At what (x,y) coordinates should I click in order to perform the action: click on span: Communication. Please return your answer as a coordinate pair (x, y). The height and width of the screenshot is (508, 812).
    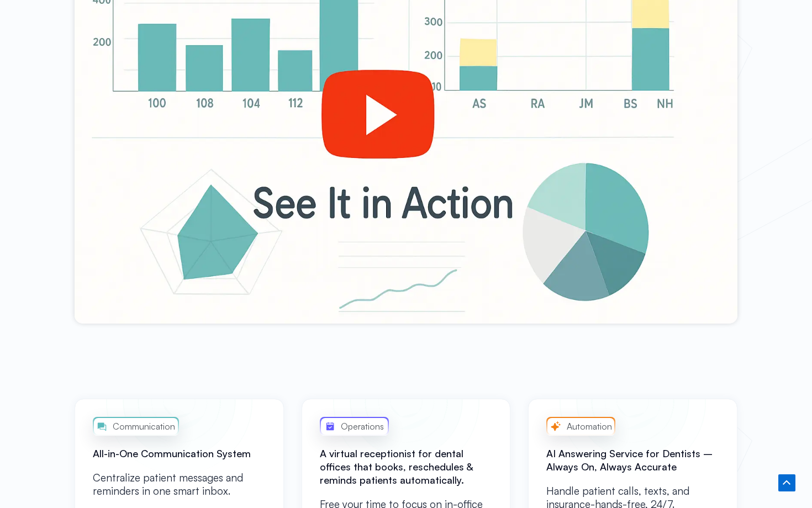
    Looking at the image, I should click on (143, 427).